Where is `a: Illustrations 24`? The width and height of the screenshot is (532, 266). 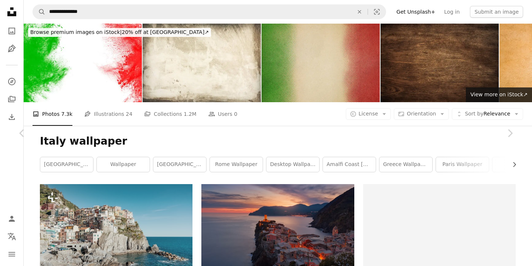
a: Illustrations 24 is located at coordinates (108, 114).